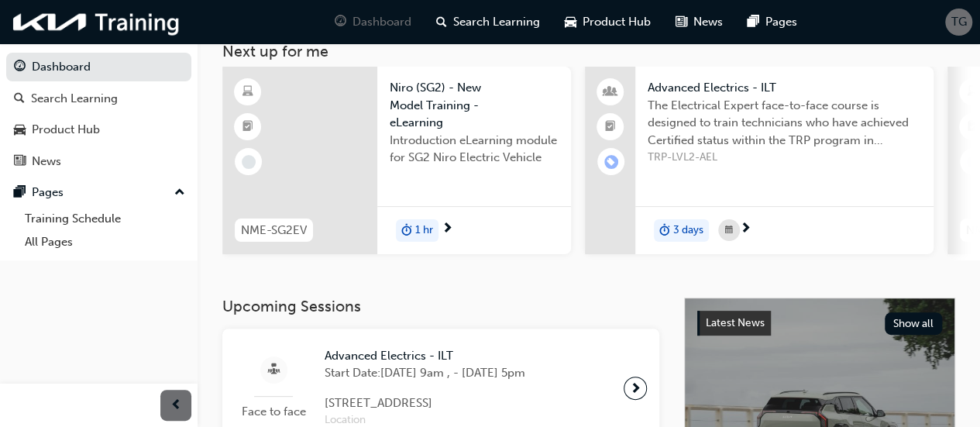  Describe the element at coordinates (66, 130) in the screenshot. I see `div: Product Hub` at that location.